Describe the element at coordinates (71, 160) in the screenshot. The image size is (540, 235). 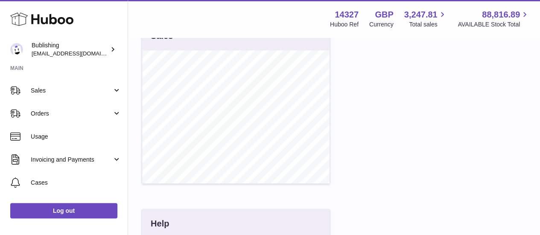
I see `span: Invoicing and Payments` at that location.